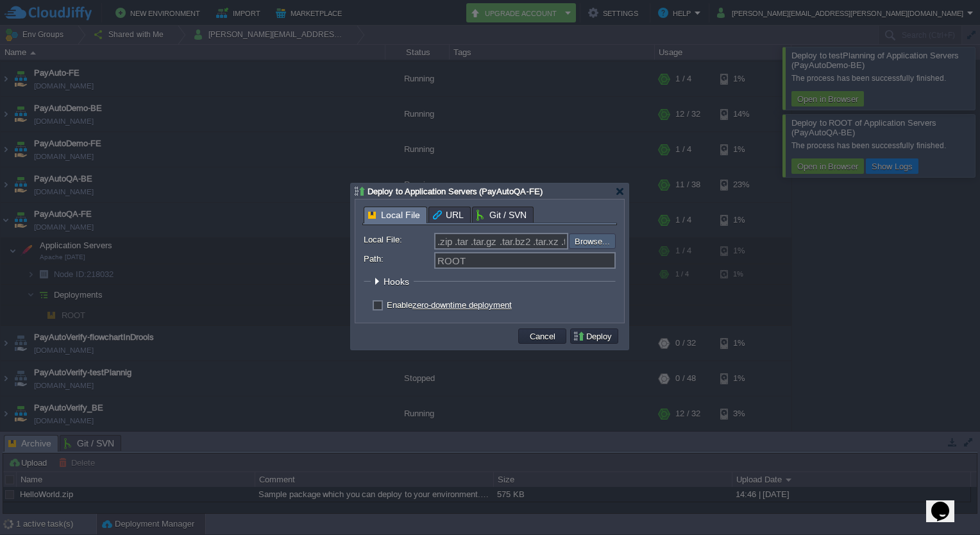 The image size is (980, 535). What do you see at coordinates (455, 191) in the screenshot?
I see `span: Deploy to Application Servers (PayAutoQA-FE)` at bounding box center [455, 191].